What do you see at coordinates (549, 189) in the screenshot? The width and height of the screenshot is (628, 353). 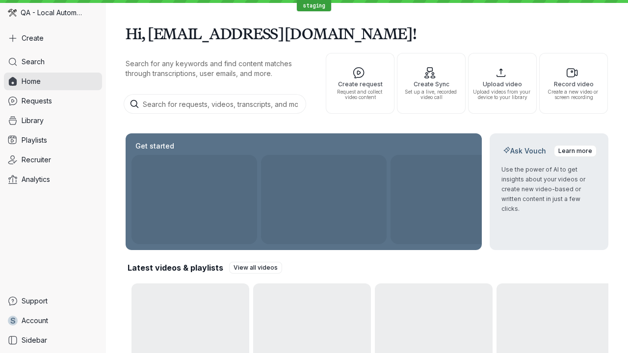 I see `p: Use the power of AI to get insights about your videos or create new video-based or written conten...` at bounding box center [549, 189].